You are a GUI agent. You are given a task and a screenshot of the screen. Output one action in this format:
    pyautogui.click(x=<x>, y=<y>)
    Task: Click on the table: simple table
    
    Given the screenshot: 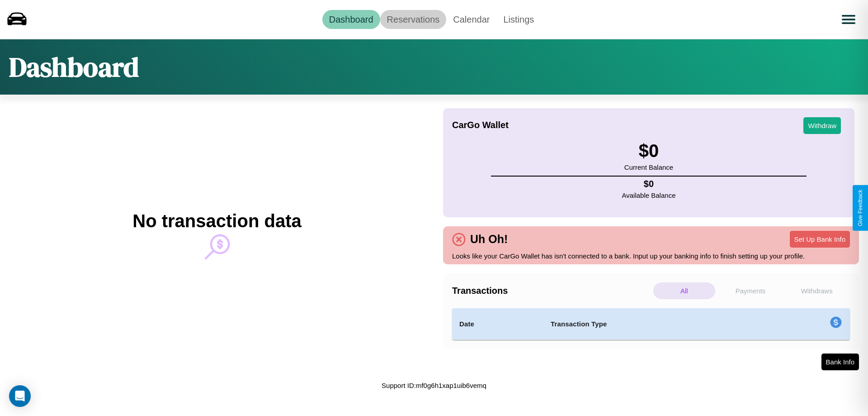 What is the action you would take?
    pyautogui.click(x=651, y=324)
    